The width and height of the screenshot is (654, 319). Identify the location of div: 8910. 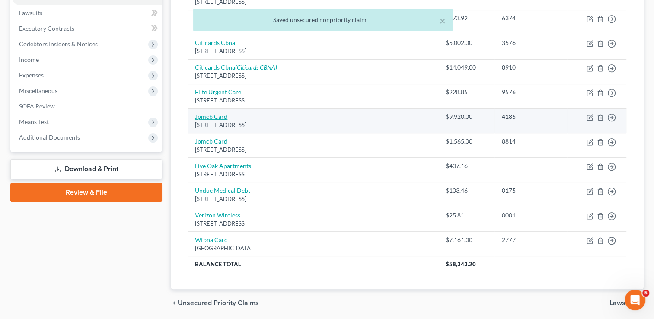
(530, 67).